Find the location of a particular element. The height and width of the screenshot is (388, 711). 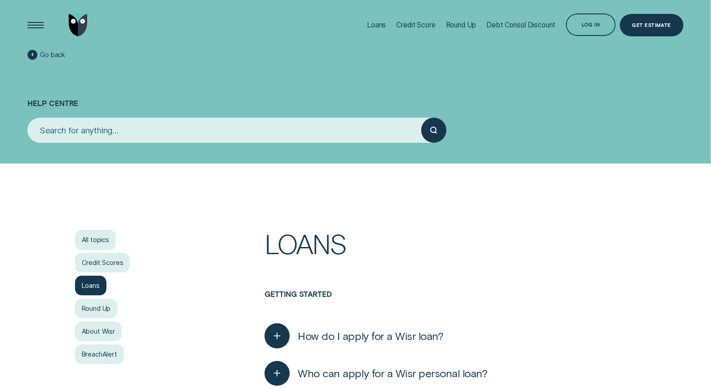

div: About Wisr is located at coordinates (98, 331).